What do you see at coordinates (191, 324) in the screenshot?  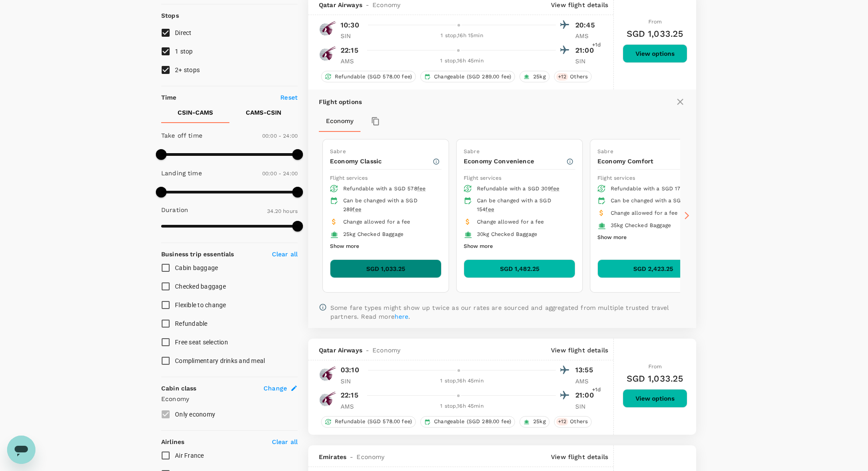 I see `span: Refundable` at bounding box center [191, 324].